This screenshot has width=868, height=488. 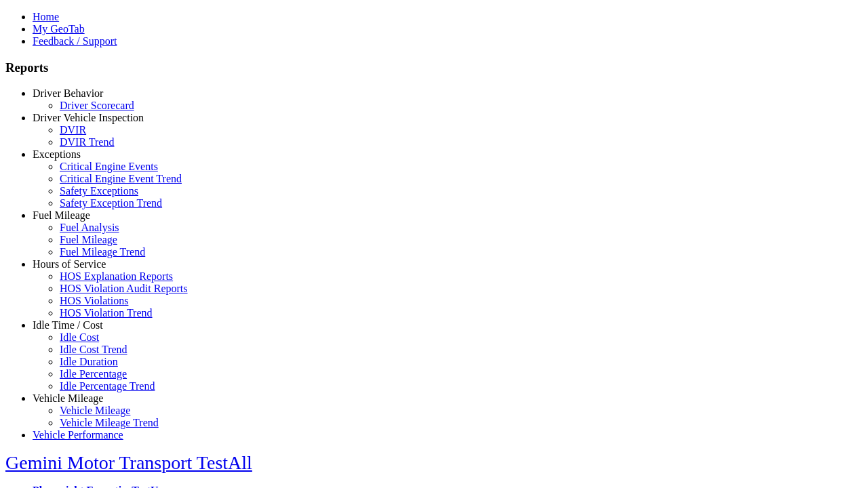 I want to click on a: Idle Cost Trend, so click(x=93, y=349).